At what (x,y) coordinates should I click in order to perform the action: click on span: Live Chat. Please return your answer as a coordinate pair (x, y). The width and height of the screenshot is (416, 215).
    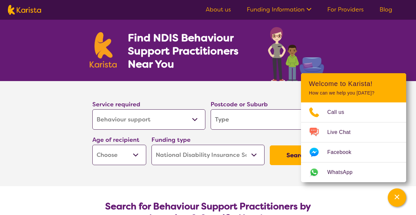
    Looking at the image, I should click on (343, 132).